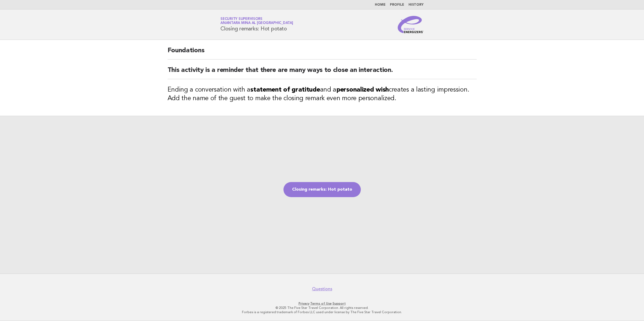  I want to click on h3: Ending a conversation with a and a creates a lasting impression. Add the name of the guest to mak..., so click(322, 94).